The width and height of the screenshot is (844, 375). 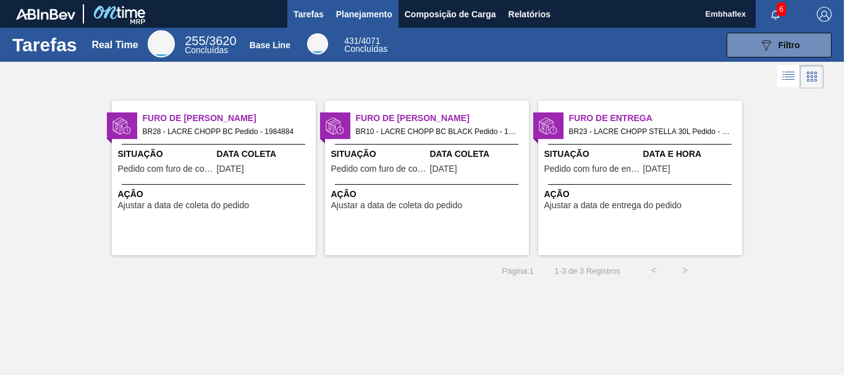 I want to click on div: Visão em Cards, so click(x=812, y=77).